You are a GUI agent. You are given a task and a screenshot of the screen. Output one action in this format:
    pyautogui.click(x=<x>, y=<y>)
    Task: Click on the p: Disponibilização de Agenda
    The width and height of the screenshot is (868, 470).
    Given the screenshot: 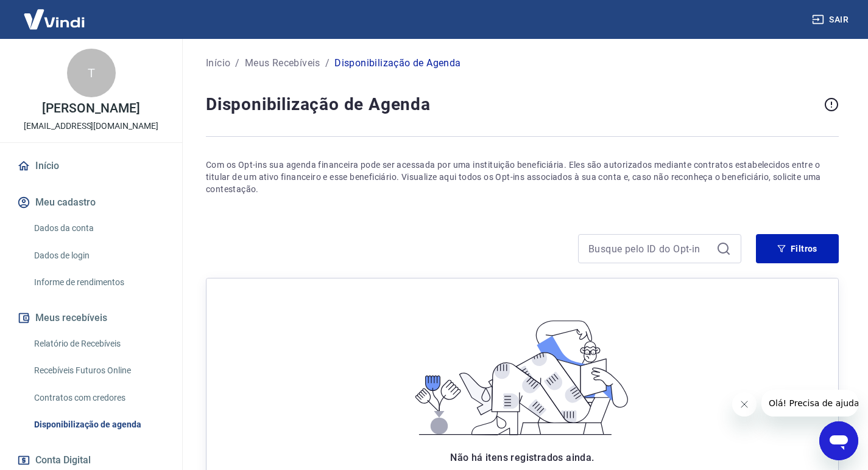 What is the action you would take?
    pyautogui.click(x=397, y=63)
    